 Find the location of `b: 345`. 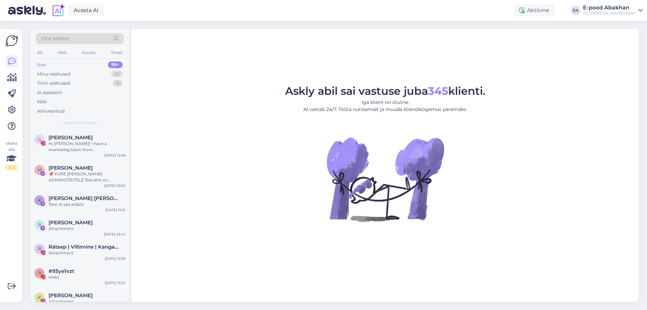

b: 345 is located at coordinates (438, 91).